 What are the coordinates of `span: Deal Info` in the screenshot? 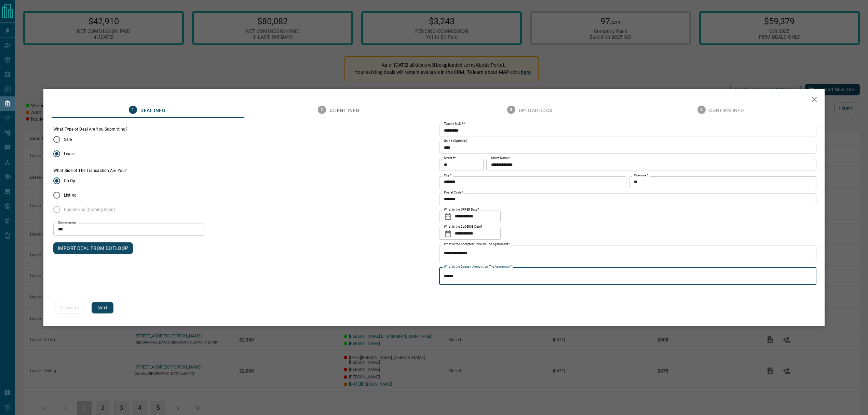 It's located at (153, 111).